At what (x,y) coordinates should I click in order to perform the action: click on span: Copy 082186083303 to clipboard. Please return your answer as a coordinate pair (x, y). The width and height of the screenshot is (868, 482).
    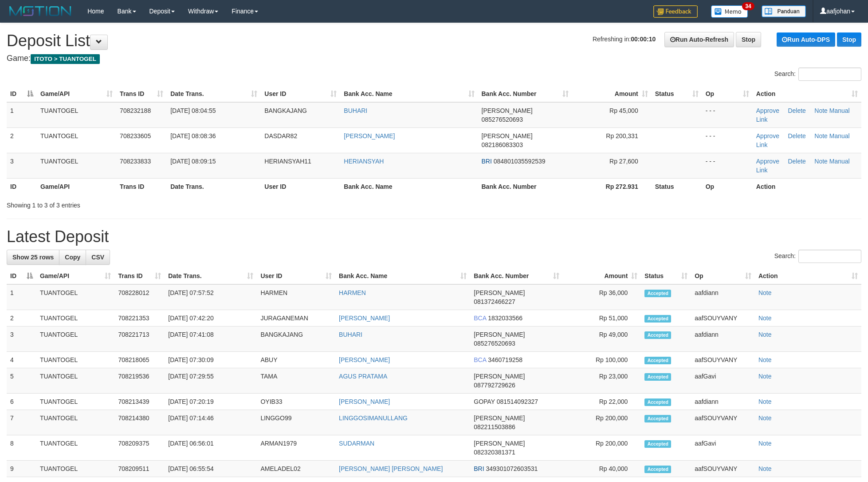
    Looking at the image, I should click on (502, 145).